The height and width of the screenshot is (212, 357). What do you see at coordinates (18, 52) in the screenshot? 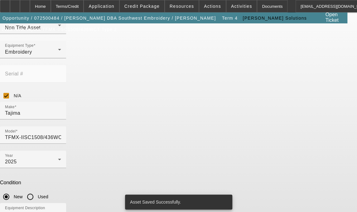
I see `span: Embroidery` at bounding box center [18, 52].